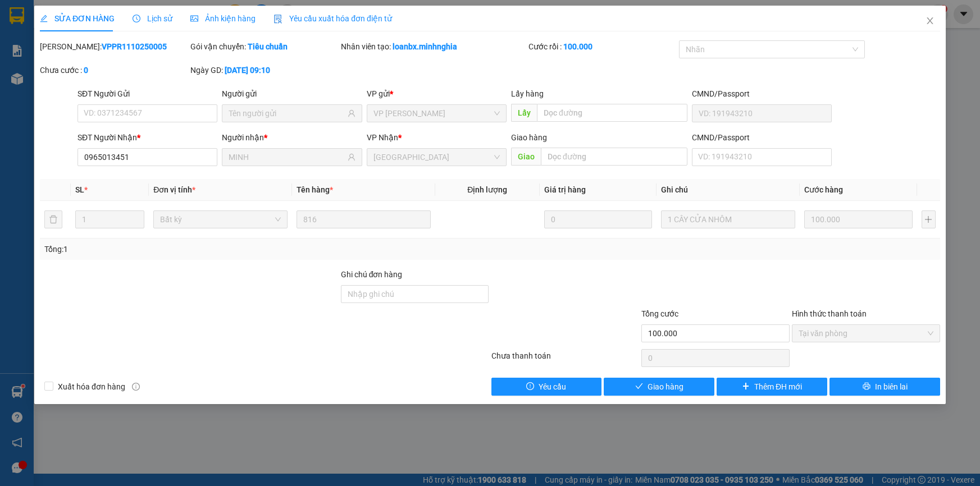 This screenshot has width=980, height=486. Describe the element at coordinates (552, 387) in the screenshot. I see `span: Yêu cầu` at that location.